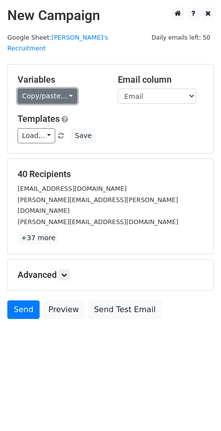 The height and width of the screenshot is (431, 221). I want to click on a: Preview, so click(64, 310).